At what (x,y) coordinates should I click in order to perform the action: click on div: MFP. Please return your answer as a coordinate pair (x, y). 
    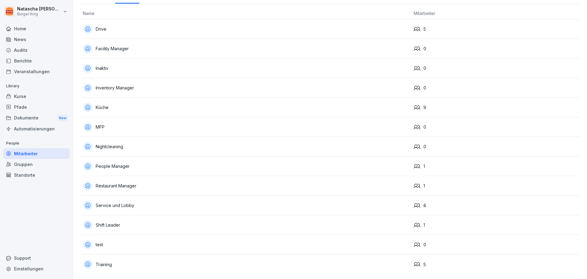
    Looking at the image, I should click on (246, 127).